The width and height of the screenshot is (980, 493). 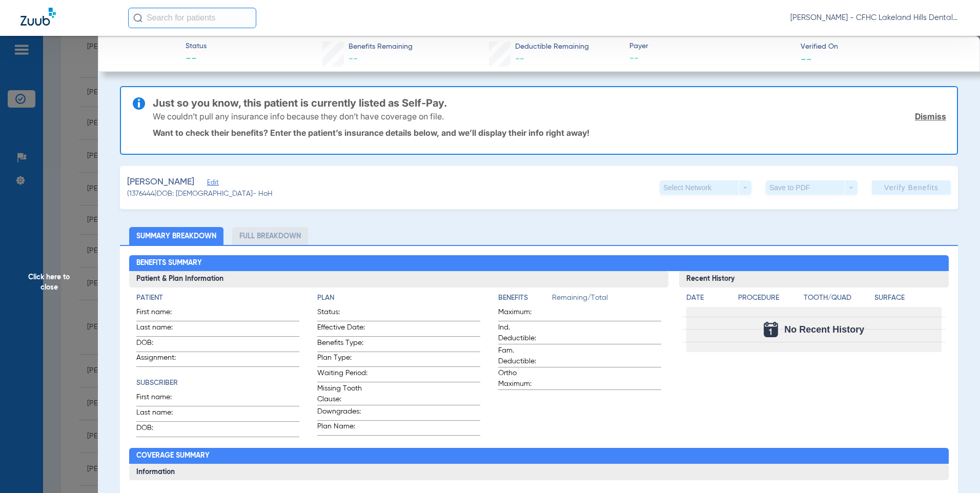 What do you see at coordinates (342, 428) in the screenshot?
I see `span: Plan Name:` at bounding box center [342, 428].